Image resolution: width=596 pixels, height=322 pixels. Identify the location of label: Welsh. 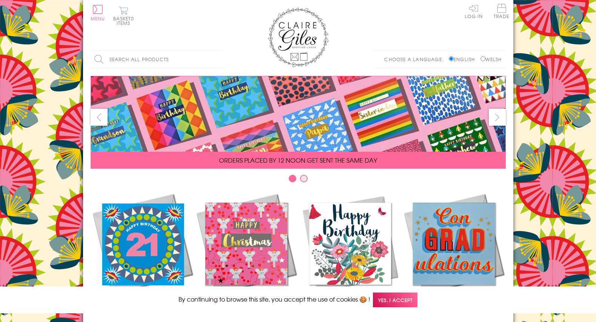
(491, 59).